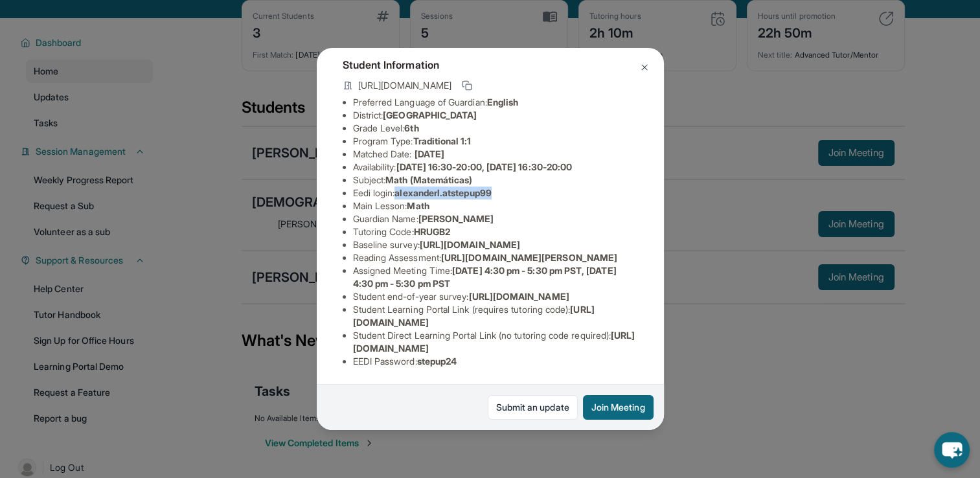 Image resolution: width=980 pixels, height=478 pixels. Describe the element at coordinates (496, 115) in the screenshot. I see `li: District:` at that location.